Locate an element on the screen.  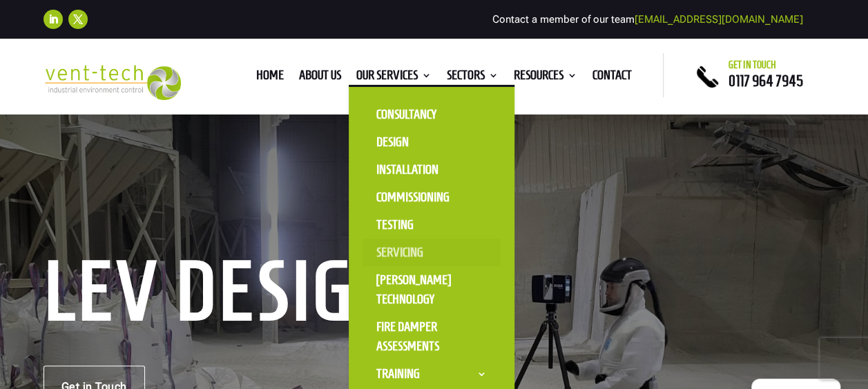
a: Installation is located at coordinates (431, 170).